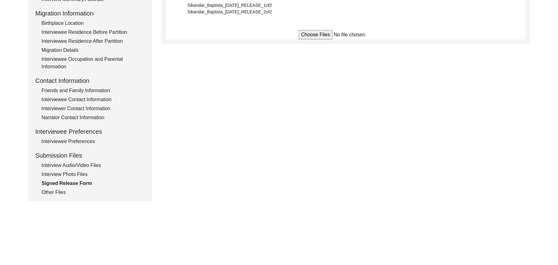 The image size is (558, 265). I want to click on div: Interviewer Contact Information, so click(93, 109).